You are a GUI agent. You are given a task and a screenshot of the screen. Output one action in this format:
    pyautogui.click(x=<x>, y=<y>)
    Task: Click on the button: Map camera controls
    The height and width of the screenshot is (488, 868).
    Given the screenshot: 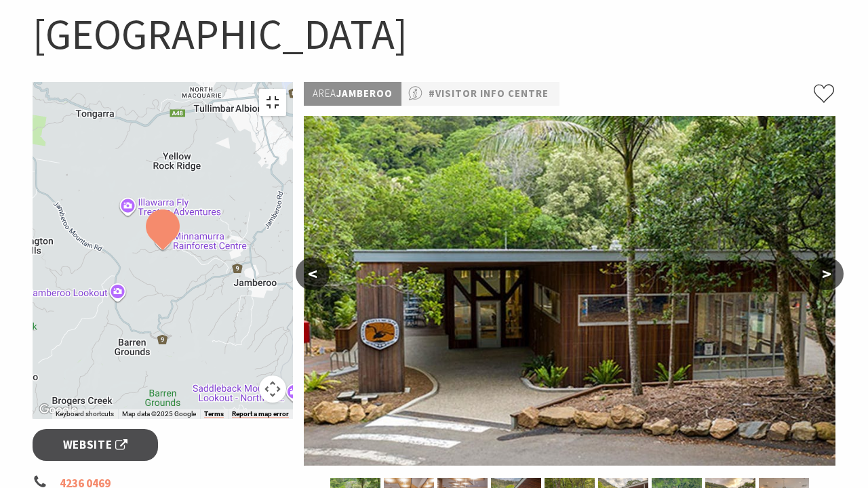 What is the action you would take?
    pyautogui.click(x=273, y=389)
    